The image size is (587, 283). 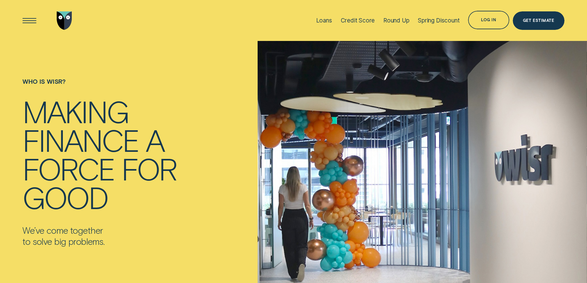 I want to click on div: Credit Score, so click(x=357, y=20).